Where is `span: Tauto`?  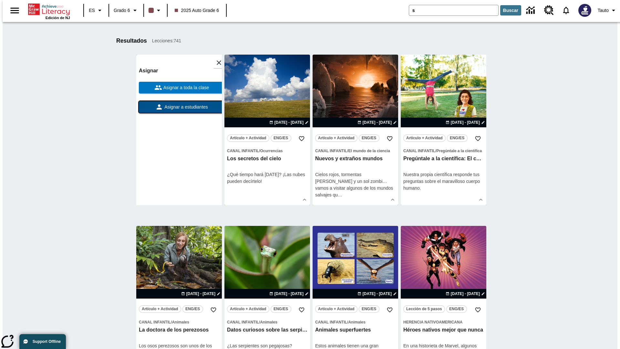 span: Tauto is located at coordinates (603, 10).